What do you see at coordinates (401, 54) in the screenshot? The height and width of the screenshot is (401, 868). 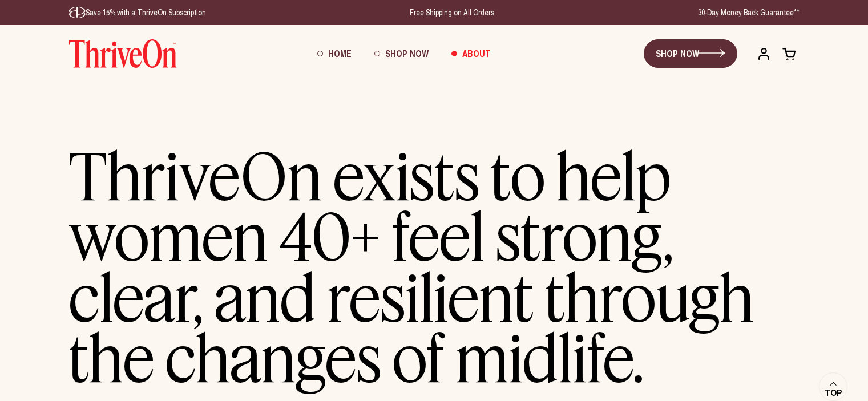 I see `a: Shop Now` at bounding box center [401, 54].